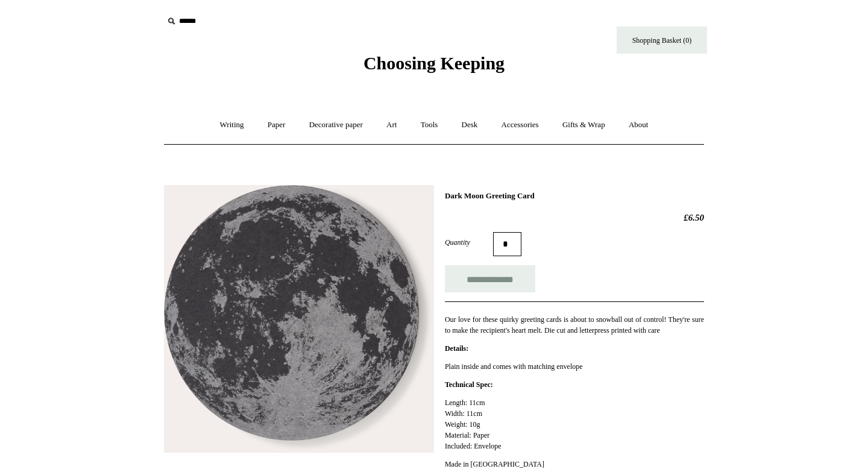 This screenshot has width=868, height=469. What do you see at coordinates (392, 125) in the screenshot?
I see `a: Art` at bounding box center [392, 125].